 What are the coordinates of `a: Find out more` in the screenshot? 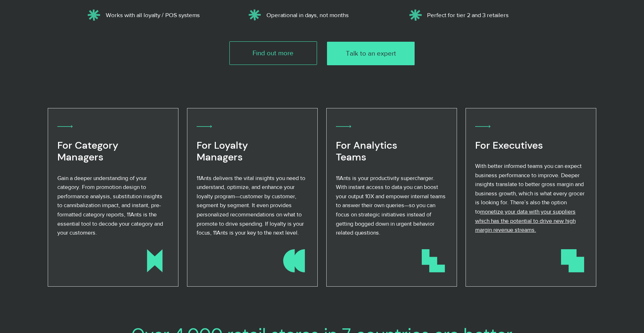 It's located at (273, 53).